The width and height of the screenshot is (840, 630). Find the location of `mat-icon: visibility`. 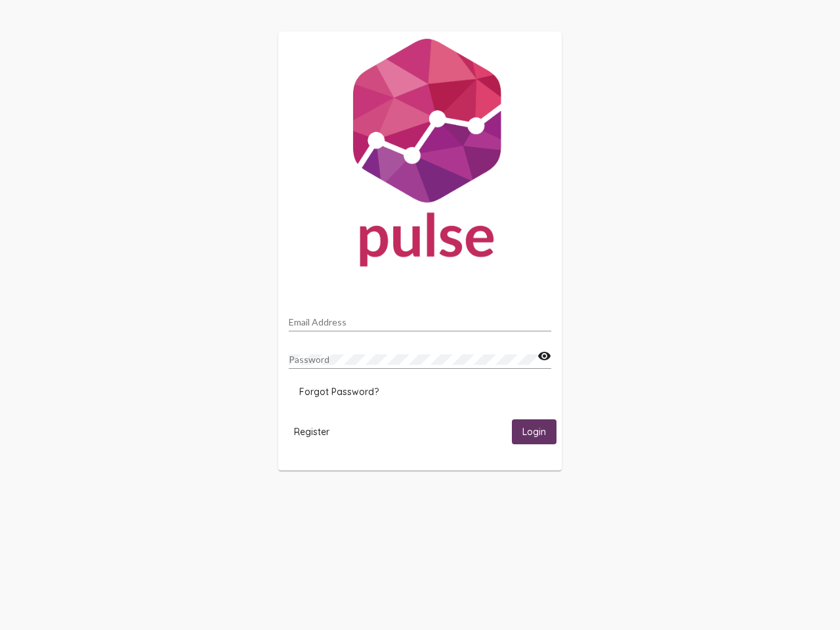

mat-icon: visibility is located at coordinates (544, 357).